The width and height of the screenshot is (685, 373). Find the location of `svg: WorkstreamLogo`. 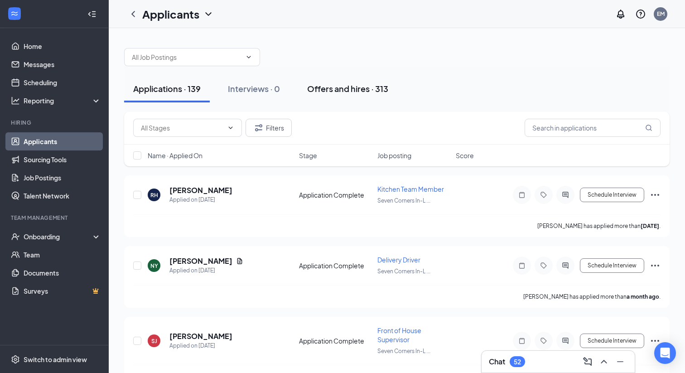

svg: WorkstreamLogo is located at coordinates (15, 14).